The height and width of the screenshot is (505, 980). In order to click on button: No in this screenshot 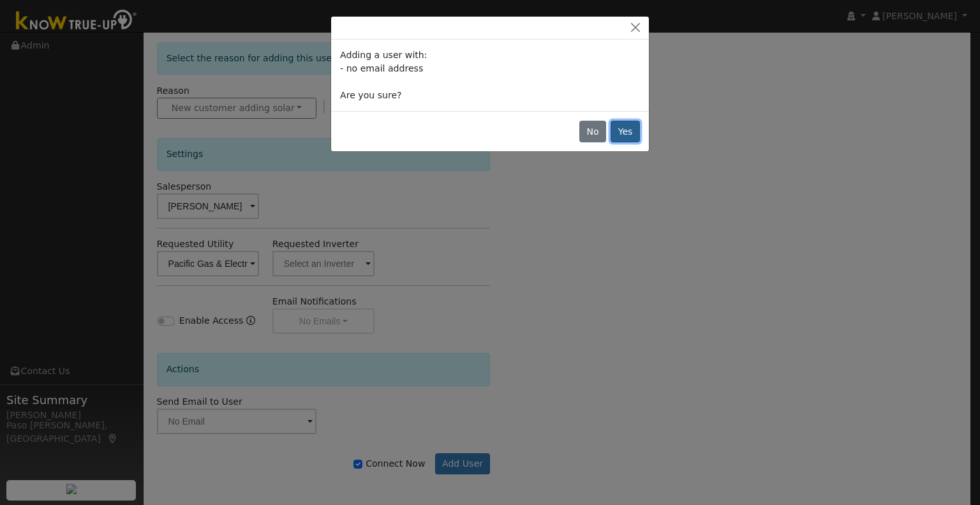, I will do `click(593, 131)`.